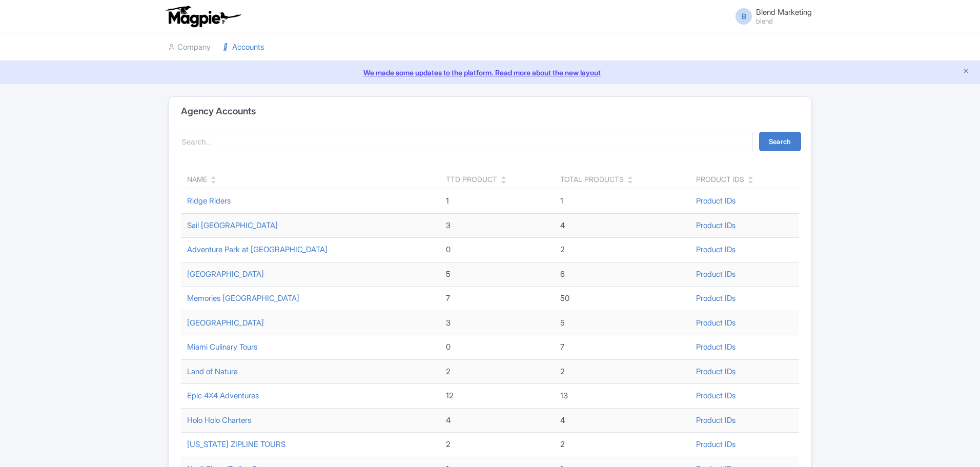 The image size is (980, 467). I want to click on a: We made some updates to the platform. Read more about the new layout, so click(490, 73).